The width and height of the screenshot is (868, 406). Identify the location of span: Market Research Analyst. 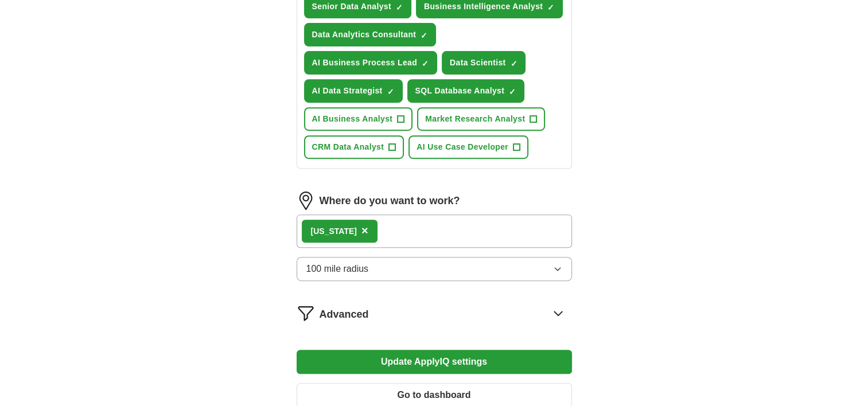
(475, 119).